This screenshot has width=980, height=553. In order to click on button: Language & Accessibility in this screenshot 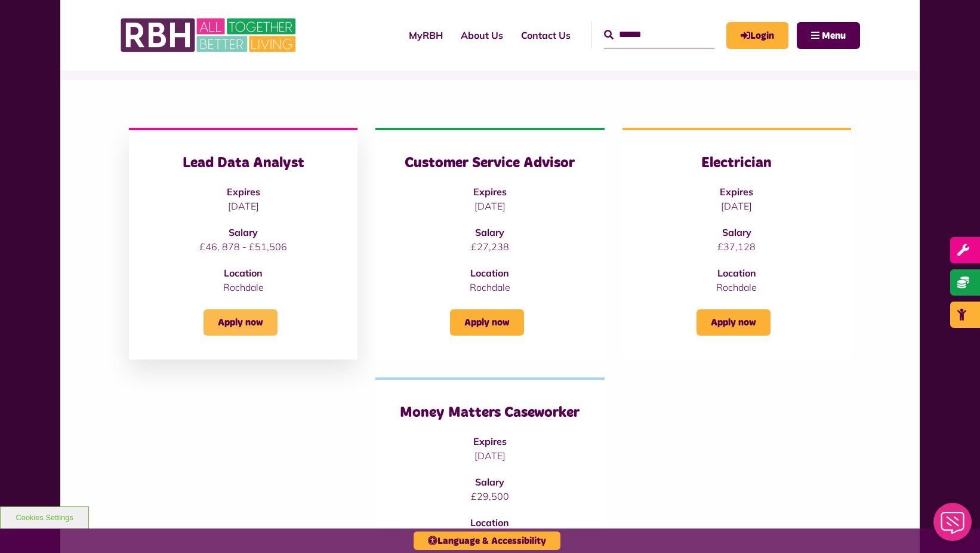, I will do `click(487, 540)`.